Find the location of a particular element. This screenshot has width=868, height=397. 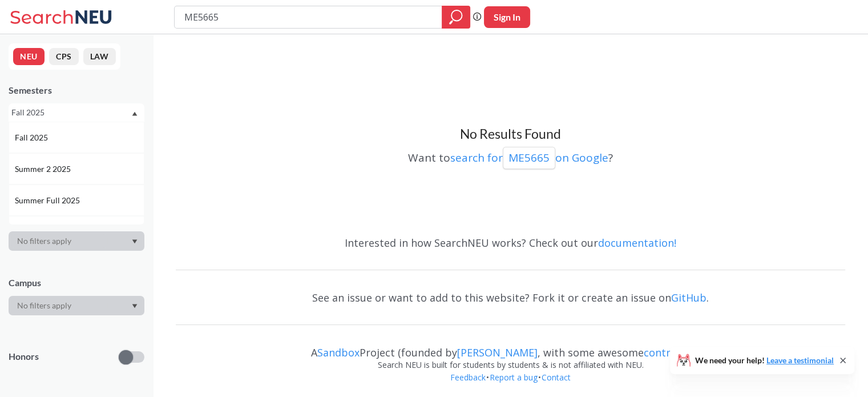

div: A Project (founded by , with some awesome ) is located at coordinates (511, 347).